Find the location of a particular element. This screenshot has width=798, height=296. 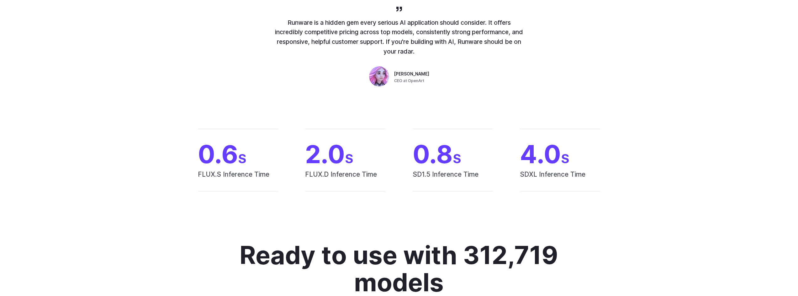

span: CEO at OpenArt is located at coordinates (409, 81).